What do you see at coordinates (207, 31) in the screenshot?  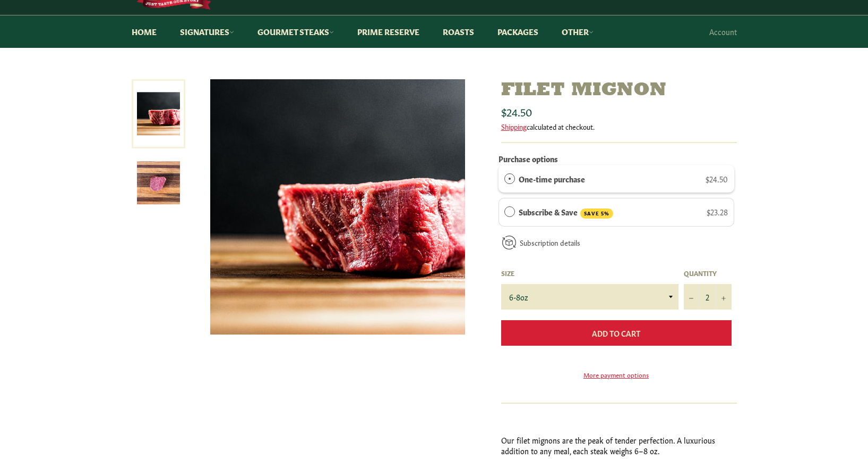 I see `a: Signatures` at bounding box center [207, 31].